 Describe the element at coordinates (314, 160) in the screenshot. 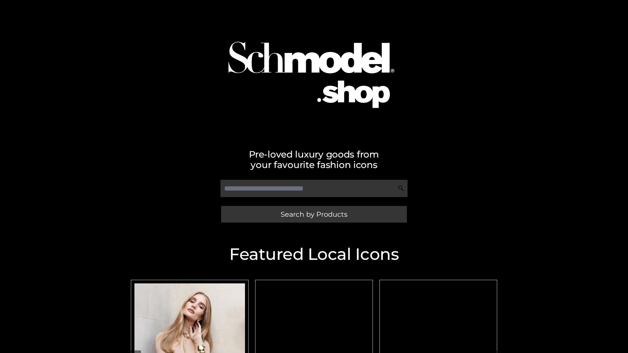

I see `h2: Pre-loved luxury goods from your favourite fashion icons` at that location.